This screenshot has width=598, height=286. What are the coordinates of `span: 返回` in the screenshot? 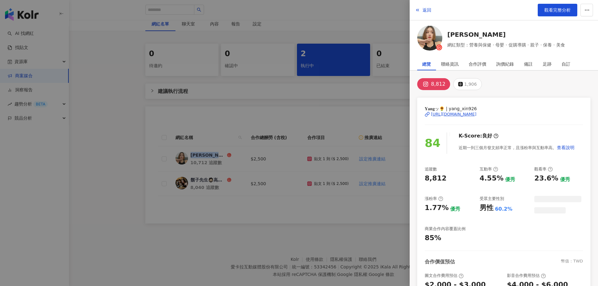 It's located at (427, 10).